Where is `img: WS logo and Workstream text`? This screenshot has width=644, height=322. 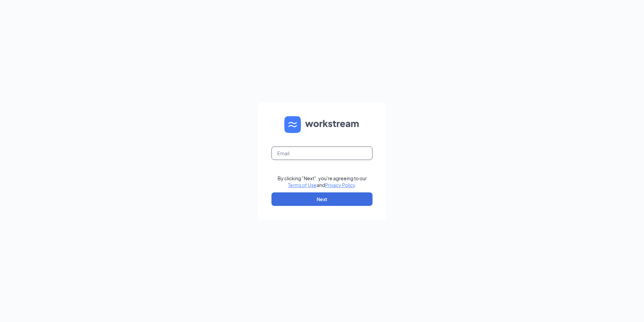
img: WS logo and Workstream text is located at coordinates (322, 124).